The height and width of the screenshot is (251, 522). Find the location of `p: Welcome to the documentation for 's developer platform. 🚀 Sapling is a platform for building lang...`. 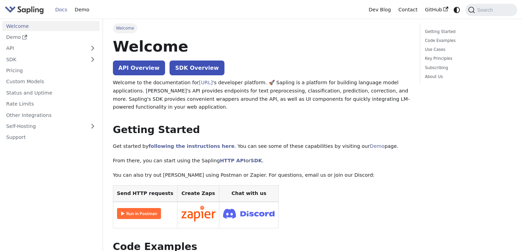

p: Welcome to the documentation for 's developer platform. 🚀 Sapling is a platform for building lang... is located at coordinates (261, 95).